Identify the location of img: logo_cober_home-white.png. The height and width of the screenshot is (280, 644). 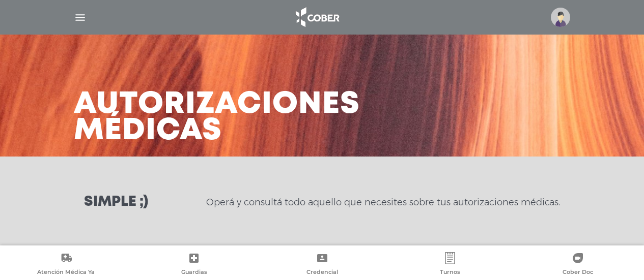
(316, 17).